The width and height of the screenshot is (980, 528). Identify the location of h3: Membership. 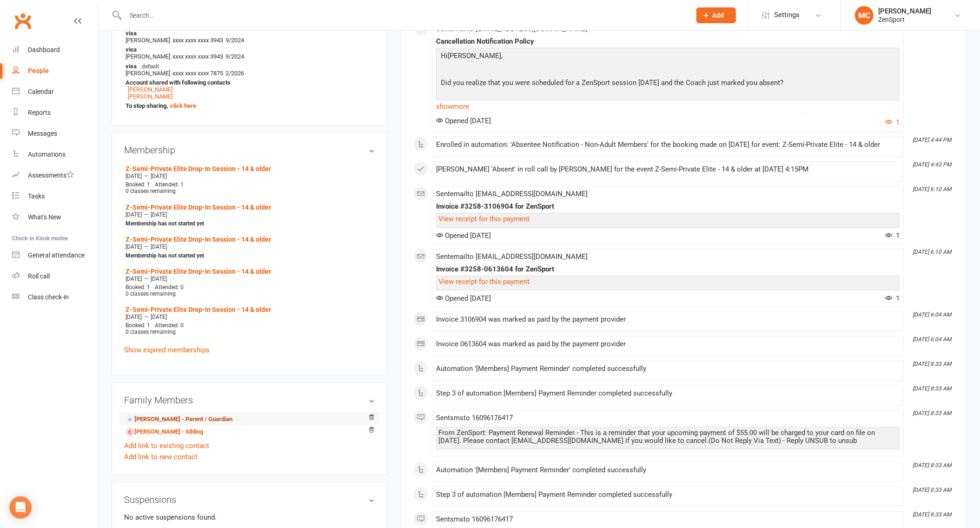
(249, 150).